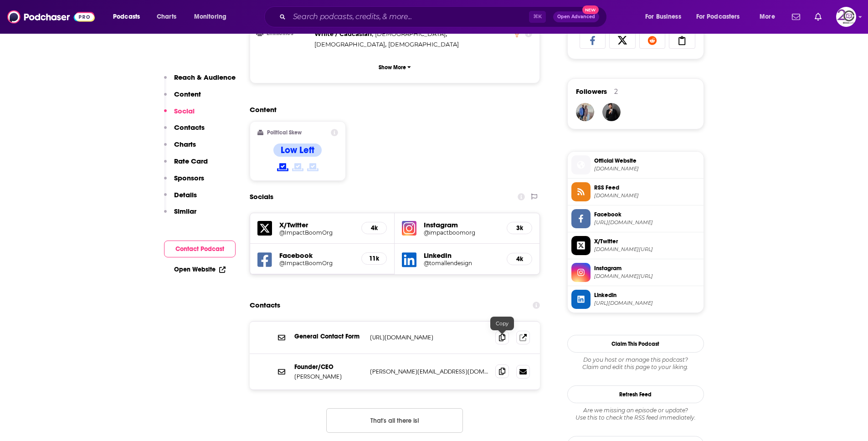 The image size is (868, 441). Describe the element at coordinates (199, 249) in the screenshot. I see `button: Contact Podcast` at that location.